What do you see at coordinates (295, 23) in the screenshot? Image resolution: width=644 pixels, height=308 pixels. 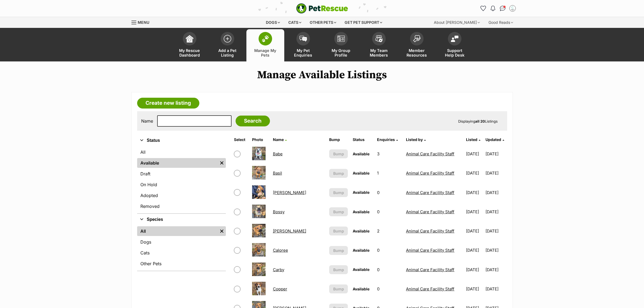 I see `div: Cats` at bounding box center [295, 23].